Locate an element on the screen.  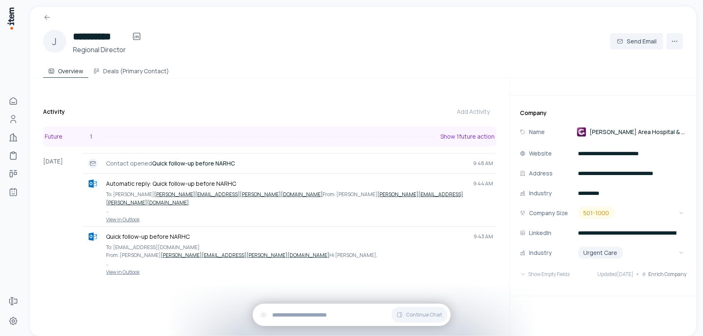
button: Future1Show 1future action is located at coordinates (270, 137).